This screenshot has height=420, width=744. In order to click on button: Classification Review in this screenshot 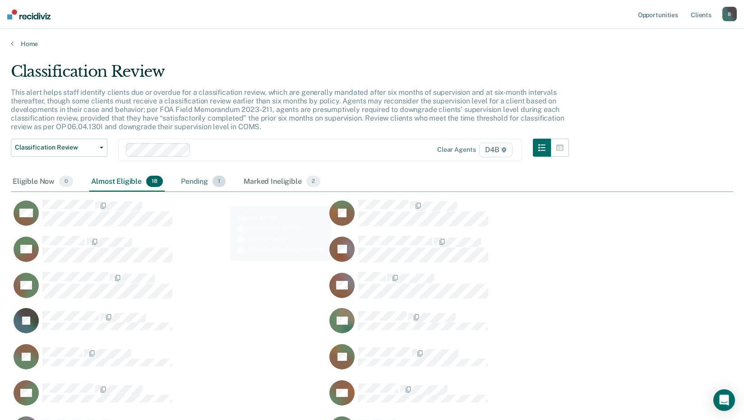, I will do `click(59, 148)`.